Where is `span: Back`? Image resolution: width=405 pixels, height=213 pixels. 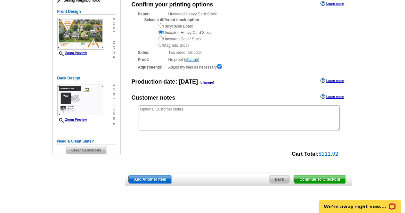 span: Back is located at coordinates (280, 179).